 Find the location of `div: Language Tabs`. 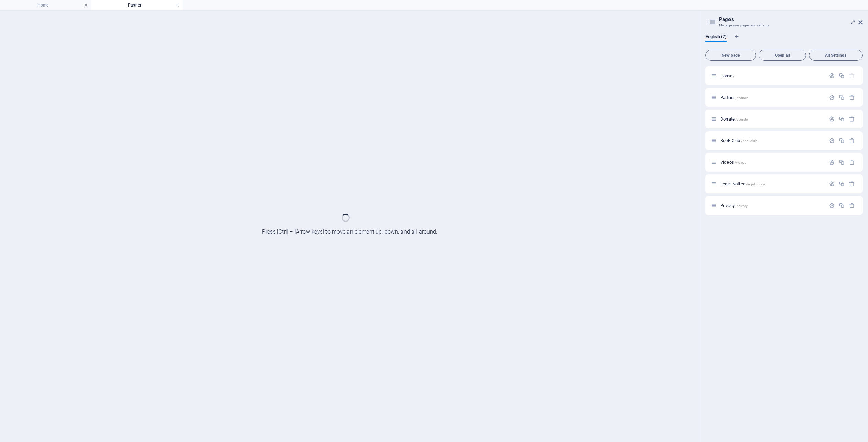

div: Language Tabs is located at coordinates (784, 41).